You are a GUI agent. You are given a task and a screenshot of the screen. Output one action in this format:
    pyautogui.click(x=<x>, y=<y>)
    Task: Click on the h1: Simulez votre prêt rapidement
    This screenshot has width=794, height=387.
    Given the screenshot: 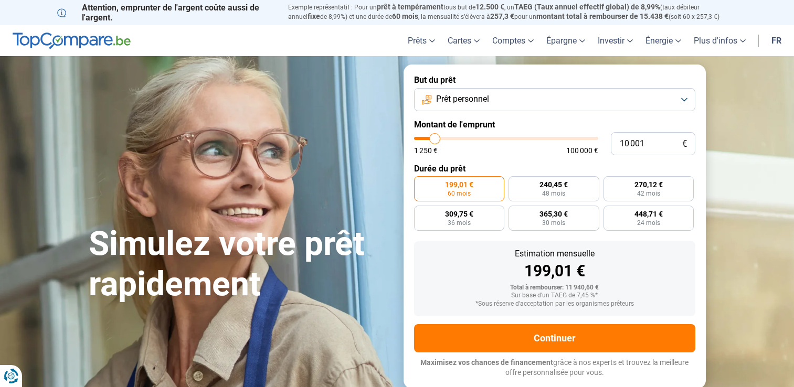 What is the action you would take?
    pyautogui.click(x=240, y=265)
    